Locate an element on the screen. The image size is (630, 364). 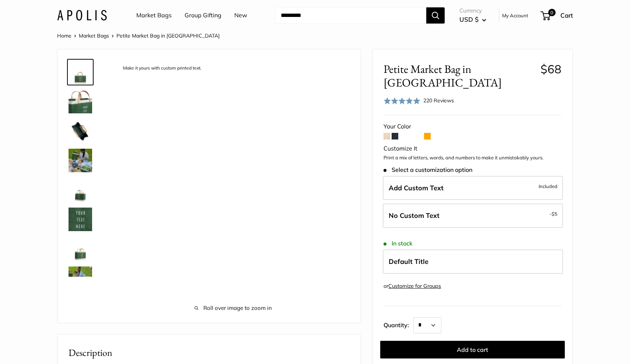
div: Customize It is located at coordinates (472, 149).